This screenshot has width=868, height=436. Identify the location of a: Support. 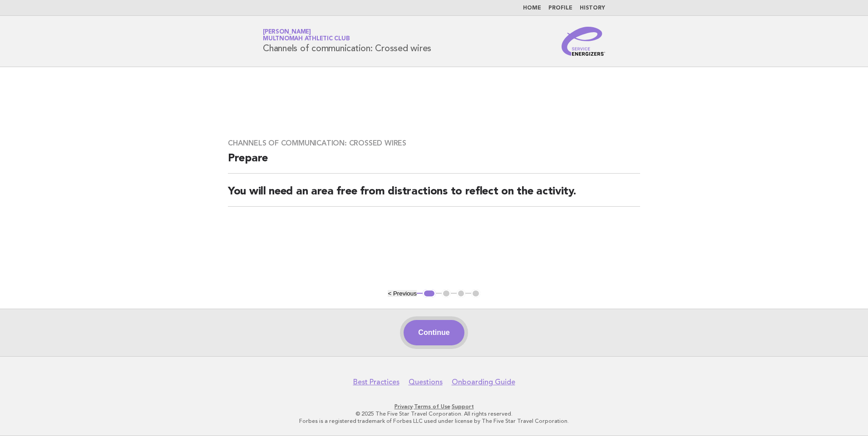
(462, 406).